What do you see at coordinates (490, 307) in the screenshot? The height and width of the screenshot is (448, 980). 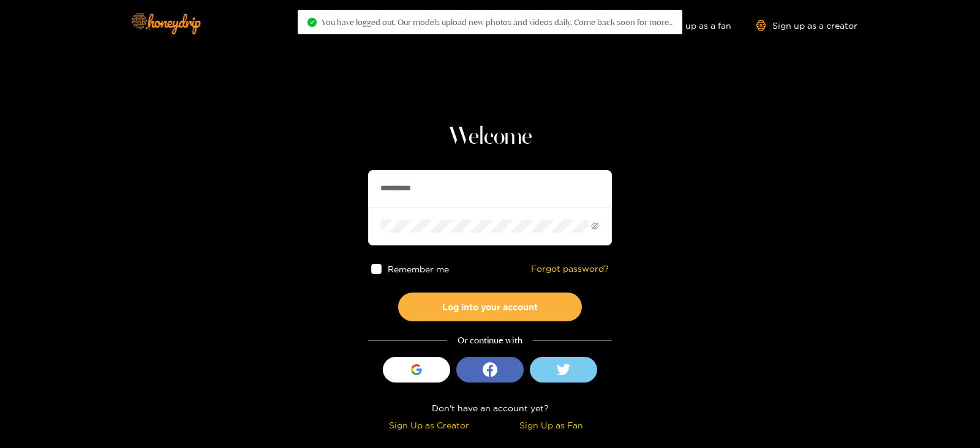 I see `button: Log into your account` at bounding box center [490, 307].